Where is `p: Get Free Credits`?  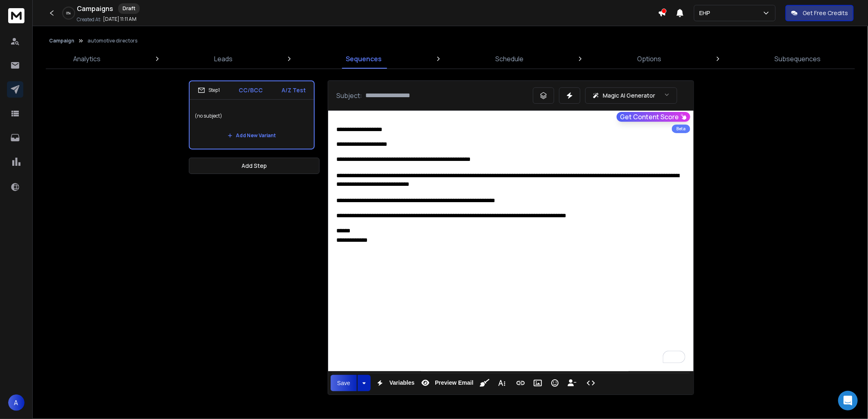 p: Get Free Credits is located at coordinates (825, 13).